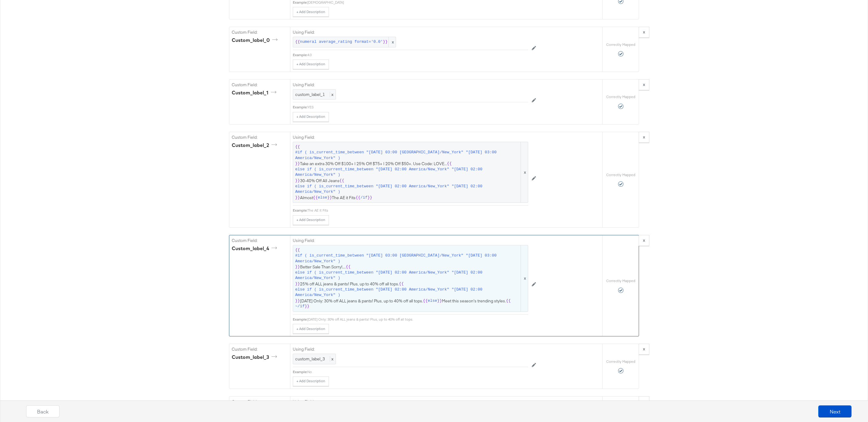 This screenshot has width=868, height=422. What do you see at coordinates (418, 372) in the screenshot?
I see `div: No` at bounding box center [418, 372].